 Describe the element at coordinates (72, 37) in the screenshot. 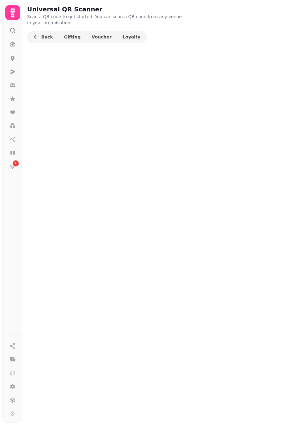

I see `button: Gifting` at that location.